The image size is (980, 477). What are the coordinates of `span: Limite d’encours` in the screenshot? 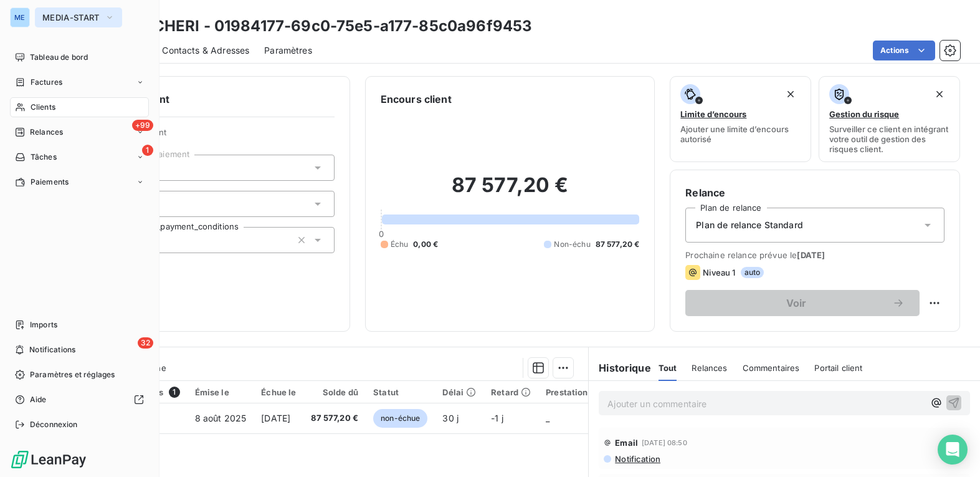 It's located at (714, 114).